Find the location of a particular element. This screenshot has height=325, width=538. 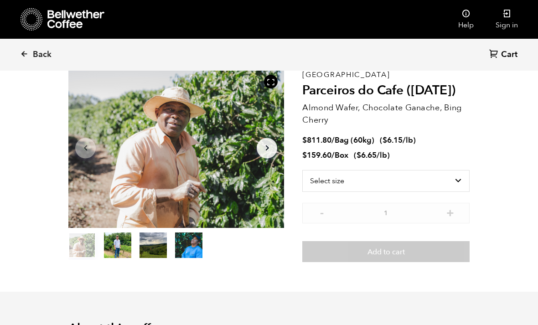

bdi: 6.65 is located at coordinates (366, 155).